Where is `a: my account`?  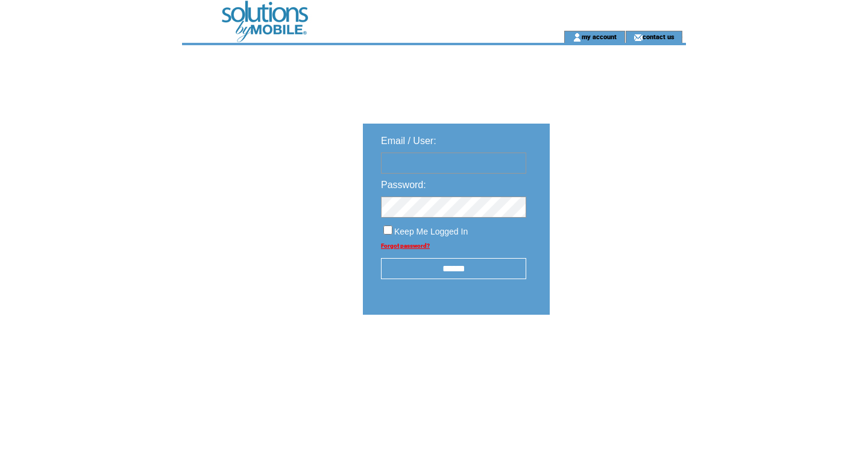 a: my account is located at coordinates (599, 36).